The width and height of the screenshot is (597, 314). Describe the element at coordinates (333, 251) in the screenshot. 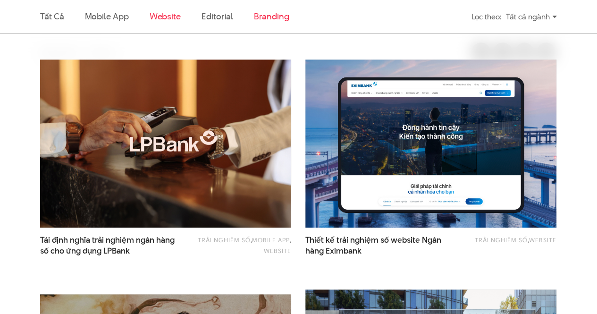

I see `span: hàng Eximbank` at that location.